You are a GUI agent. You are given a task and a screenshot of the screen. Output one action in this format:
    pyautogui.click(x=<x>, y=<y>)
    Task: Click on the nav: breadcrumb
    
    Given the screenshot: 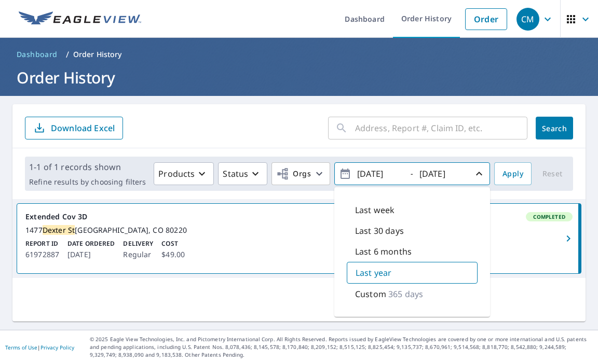 What is the action you would take?
    pyautogui.click(x=299, y=54)
    